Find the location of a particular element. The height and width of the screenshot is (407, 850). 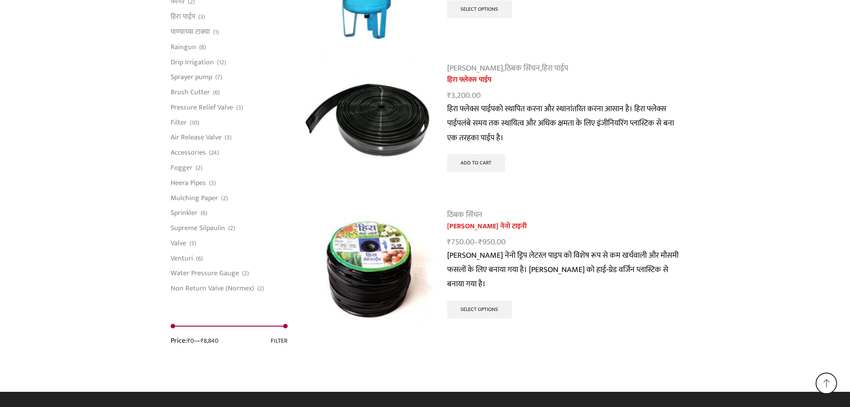

a: Select options for “हिरा फर्टीलायझर टँक” is located at coordinates (480, 9).